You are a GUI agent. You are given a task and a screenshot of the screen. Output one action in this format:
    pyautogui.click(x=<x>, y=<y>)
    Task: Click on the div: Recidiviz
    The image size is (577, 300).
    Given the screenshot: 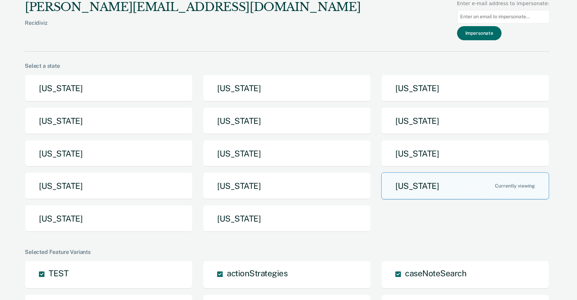 What is the action you would take?
    pyautogui.click(x=193, y=28)
    